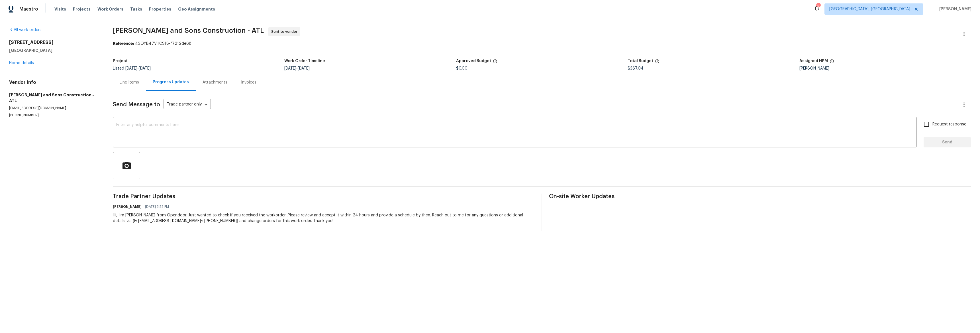  I want to click on div: Attachments, so click(215, 82).